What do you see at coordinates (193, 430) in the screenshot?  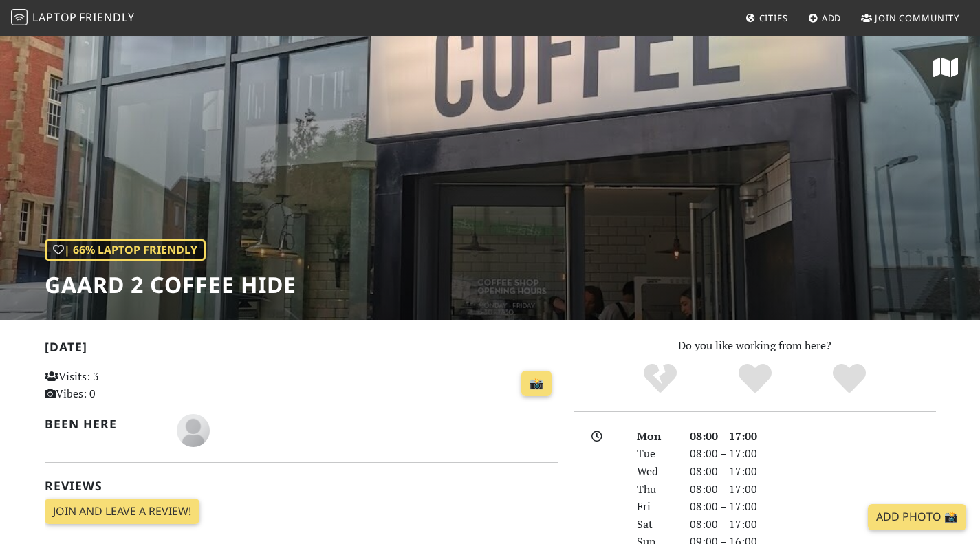 I see `img: blank-535327c66bd565773addf3077783bbfce4b00ec00e9fd257753287c682c7fa38.png` at bounding box center [193, 430].